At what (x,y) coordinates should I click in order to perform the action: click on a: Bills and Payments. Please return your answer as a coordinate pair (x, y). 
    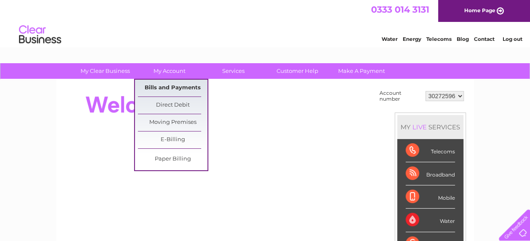
    Looking at the image, I should click on (172, 88).